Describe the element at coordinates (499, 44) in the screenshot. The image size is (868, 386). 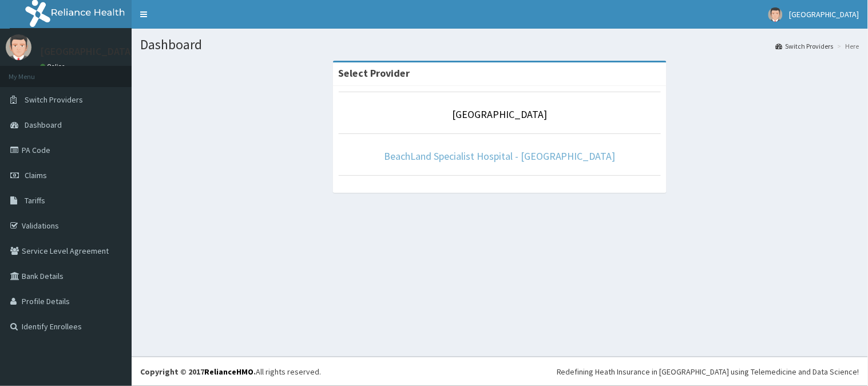
I see `h1: Dashboard` at that location.